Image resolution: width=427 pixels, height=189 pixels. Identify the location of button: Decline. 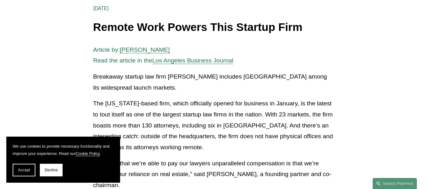
(51, 170).